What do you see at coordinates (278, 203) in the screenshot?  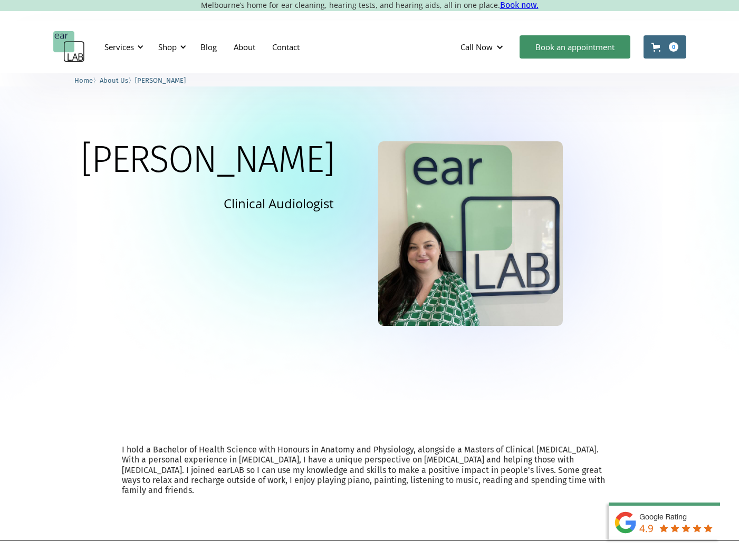 I see `p: Clinical Audiologist` at bounding box center [278, 203].